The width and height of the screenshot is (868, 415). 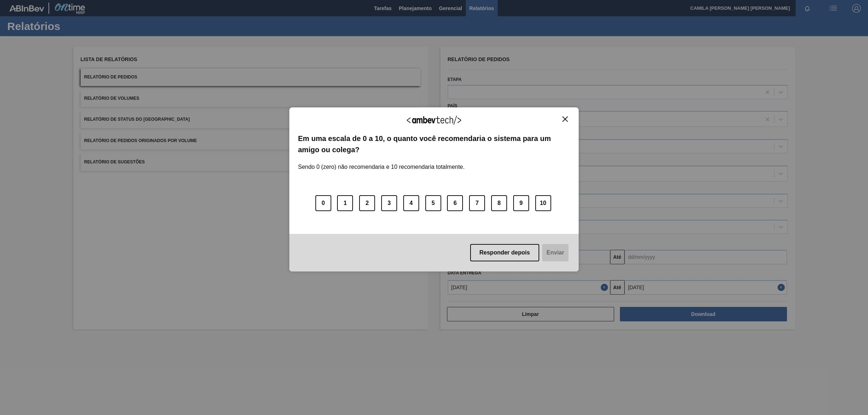 I want to click on button: 5, so click(x=433, y=203).